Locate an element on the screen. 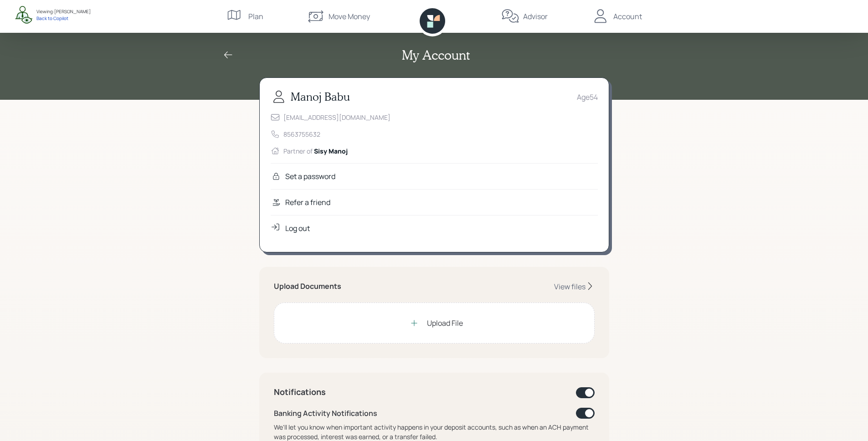  span: Sisy Manoj is located at coordinates (331, 151).